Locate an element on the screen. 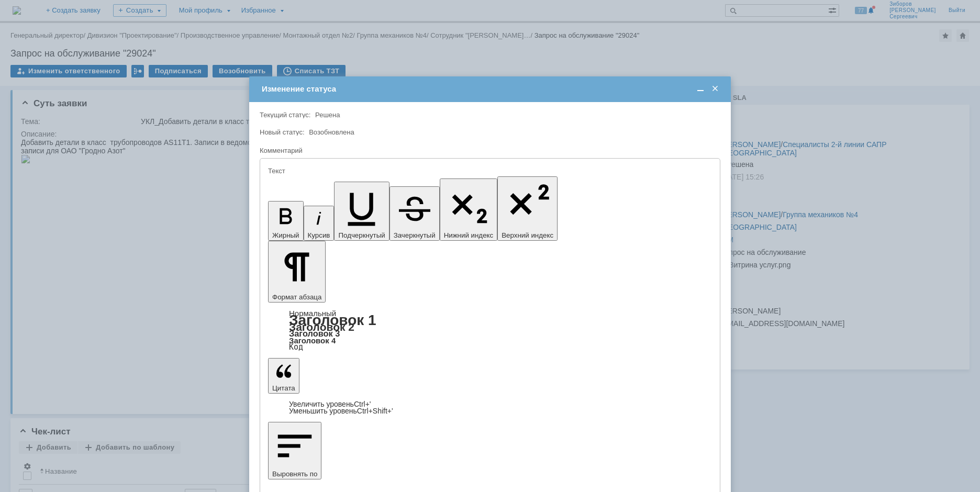 This screenshot has width=980, height=492. button: Формат абзаца is located at coordinates (297, 272).